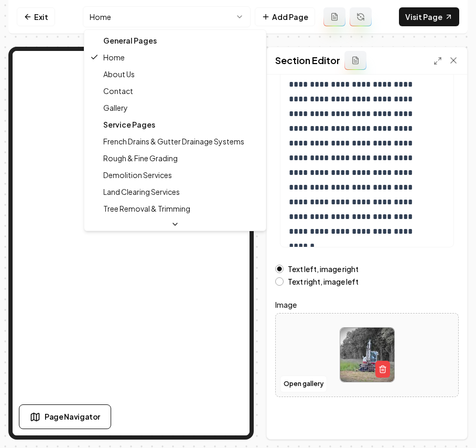 This screenshot has height=448, width=476. I want to click on span: About Us, so click(119, 74).